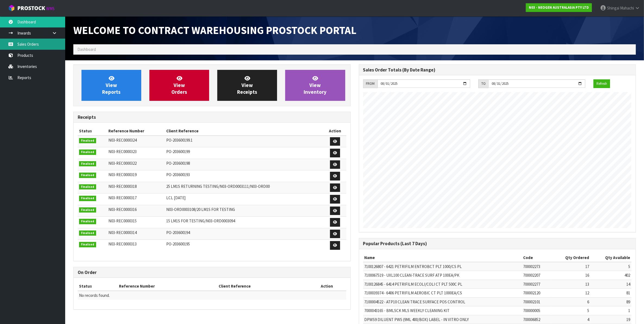 This screenshot has width=644, height=324. Describe the element at coordinates (178, 243) in the screenshot. I see `span: PO-203600195` at that location.